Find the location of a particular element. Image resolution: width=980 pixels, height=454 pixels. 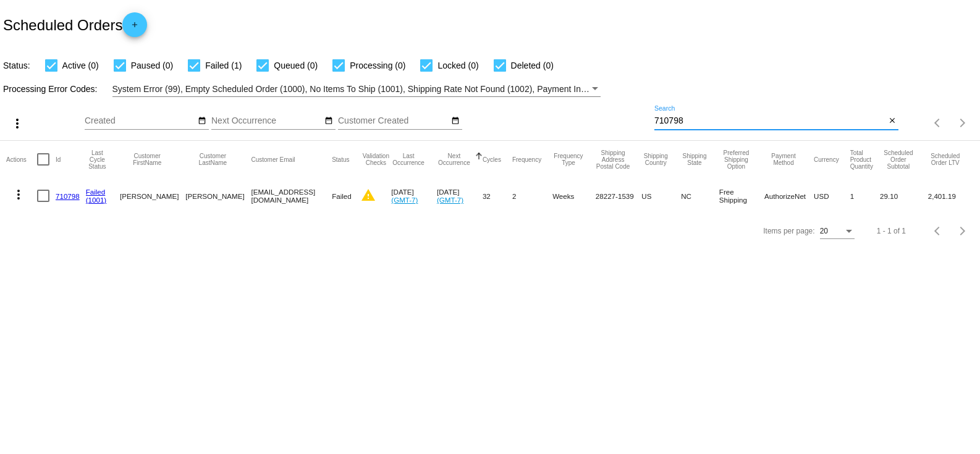

mat-header-cell: Total Product Quantity is located at coordinates (865, 160).